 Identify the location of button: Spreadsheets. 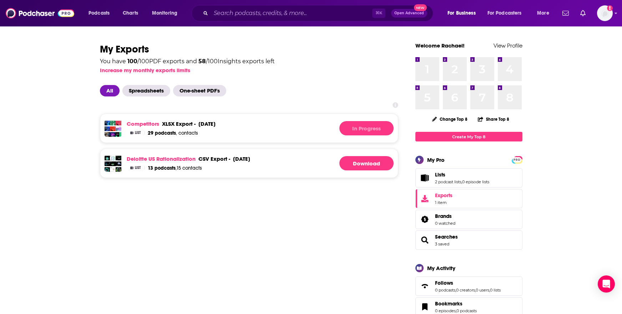
(148, 91).